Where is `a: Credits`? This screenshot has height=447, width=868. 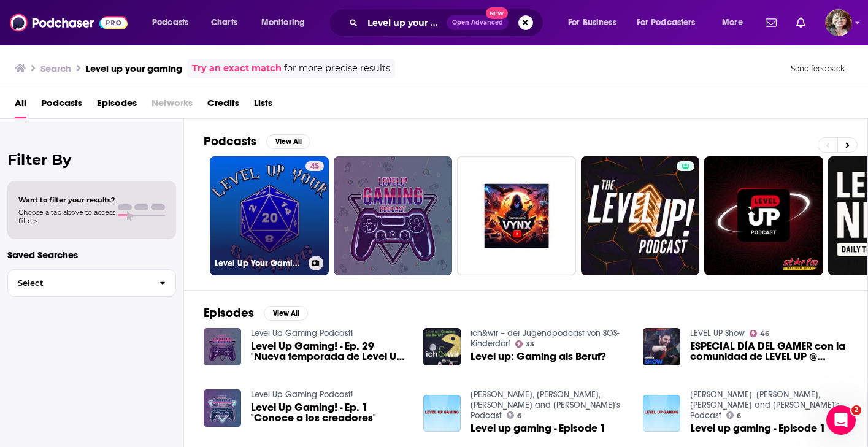
a: Credits is located at coordinates (223, 105).